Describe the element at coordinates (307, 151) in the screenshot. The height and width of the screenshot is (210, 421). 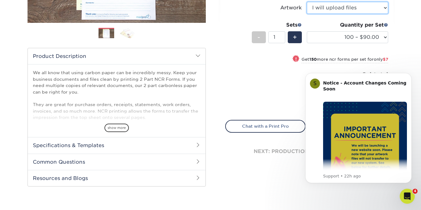
I see `div: next: production times & shipping` at that location.